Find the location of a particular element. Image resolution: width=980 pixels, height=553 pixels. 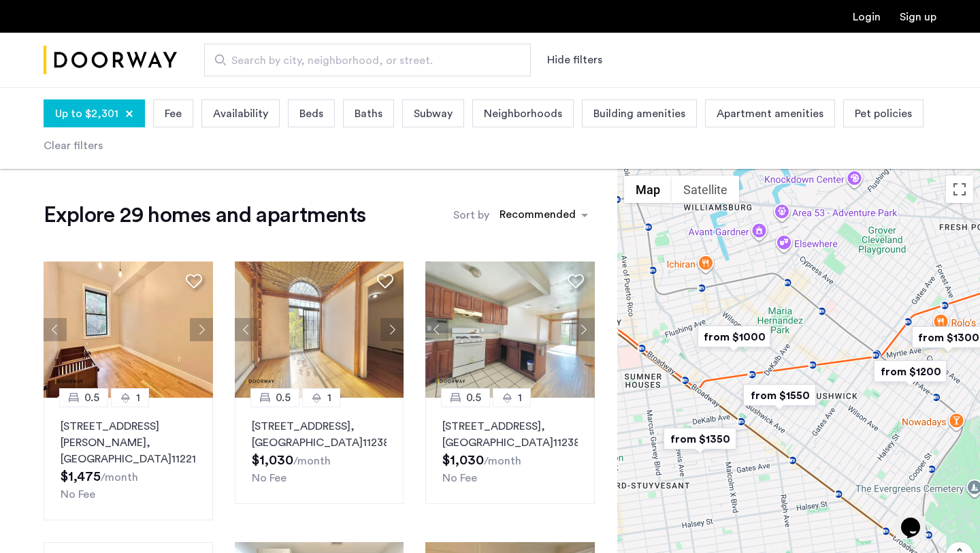

div: Clear filters is located at coordinates (73, 146).